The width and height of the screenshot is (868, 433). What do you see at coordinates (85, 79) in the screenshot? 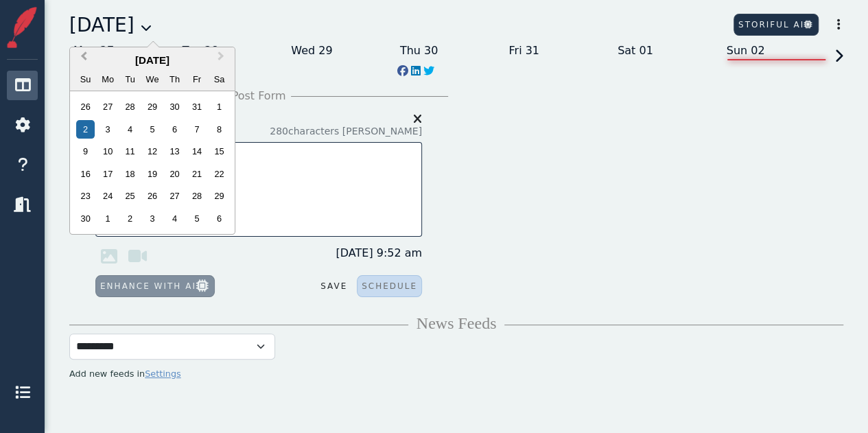
I see `div: Su` at bounding box center [85, 79].